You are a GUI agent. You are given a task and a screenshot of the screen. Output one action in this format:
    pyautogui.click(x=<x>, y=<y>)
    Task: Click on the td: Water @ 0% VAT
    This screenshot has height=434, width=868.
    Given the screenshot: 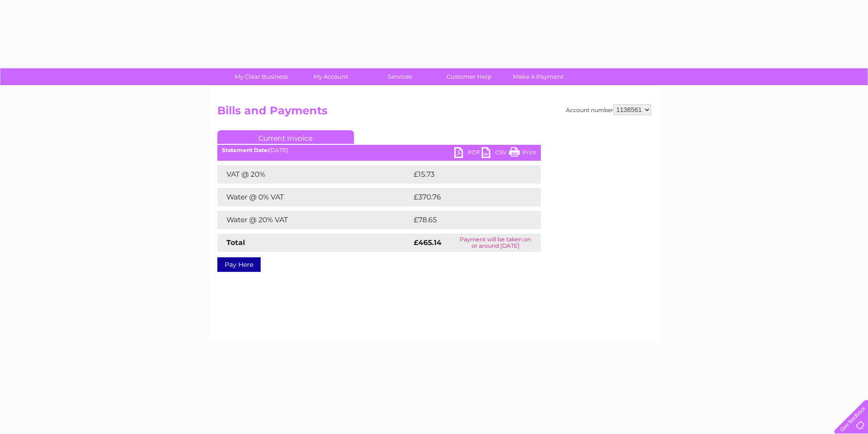 What is the action you would take?
    pyautogui.click(x=314, y=197)
    